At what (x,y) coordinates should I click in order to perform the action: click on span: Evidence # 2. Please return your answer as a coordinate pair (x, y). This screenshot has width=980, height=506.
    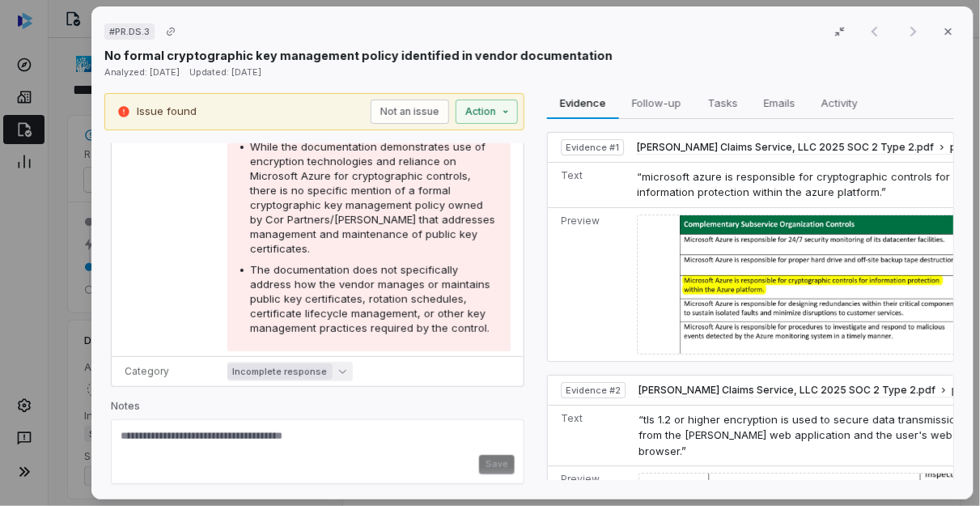
    Looking at the image, I should click on (593, 390).